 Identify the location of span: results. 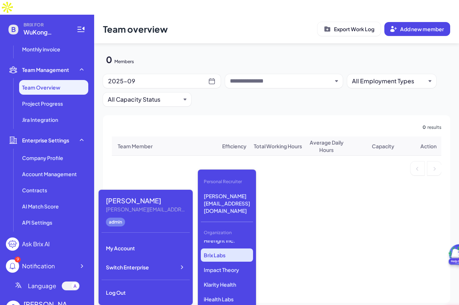
(434, 128).